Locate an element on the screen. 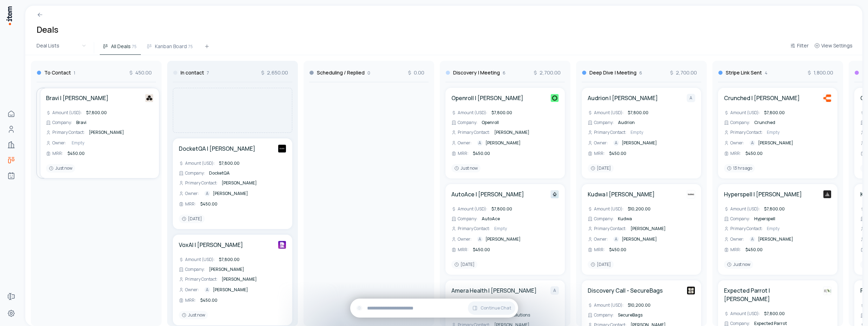  img: Expected Parrot is located at coordinates (827, 291).